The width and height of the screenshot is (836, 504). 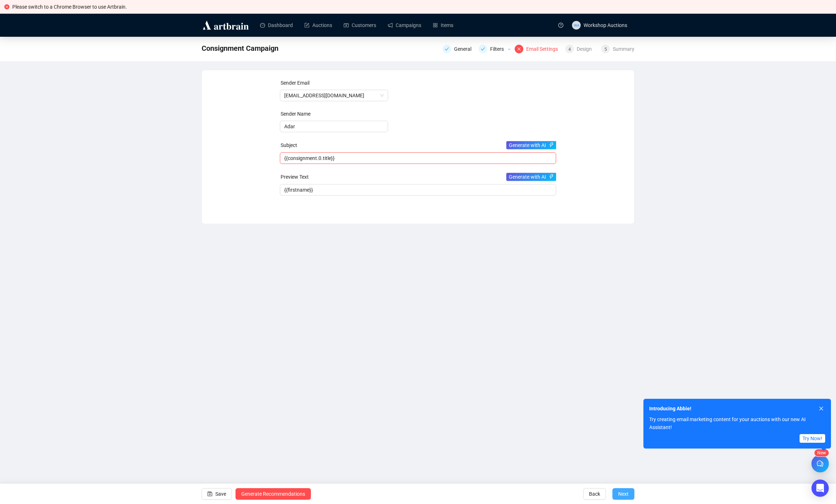 I want to click on span: question-circle, so click(x=560, y=25).